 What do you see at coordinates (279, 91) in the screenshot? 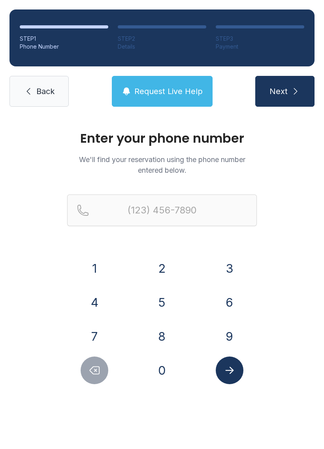
I see `span: Next` at bounding box center [279, 91].